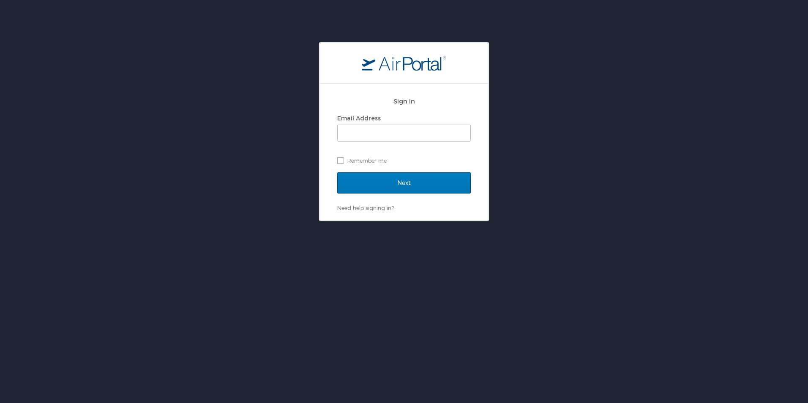  I want to click on label: Email Address, so click(359, 118).